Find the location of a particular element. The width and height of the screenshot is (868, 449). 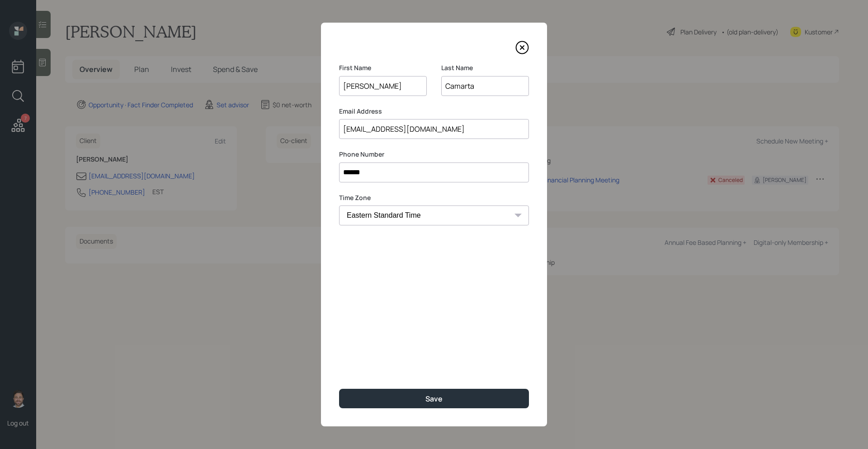

button: Save is located at coordinates (434, 398).